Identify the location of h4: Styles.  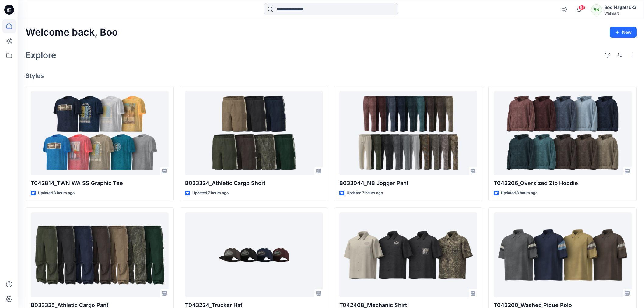
(331, 76).